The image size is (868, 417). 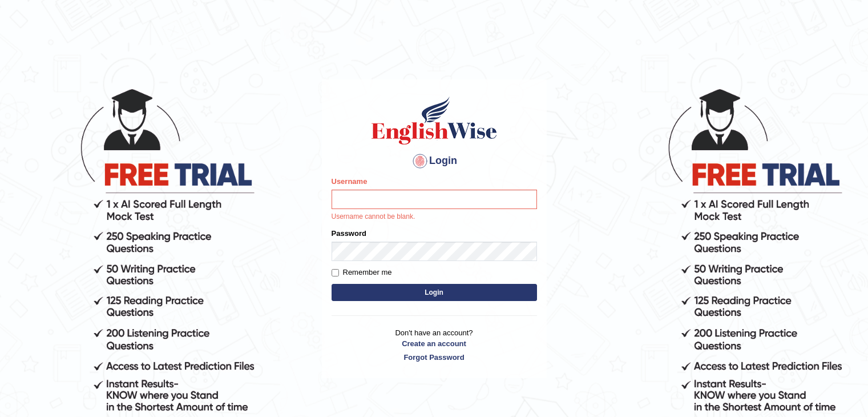 I want to click on input: Remember me, so click(x=335, y=273).